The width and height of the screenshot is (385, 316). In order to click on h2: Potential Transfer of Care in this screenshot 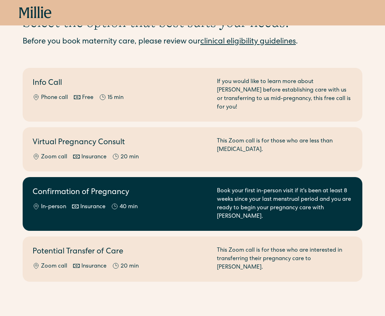, I will do `click(120, 252)`.